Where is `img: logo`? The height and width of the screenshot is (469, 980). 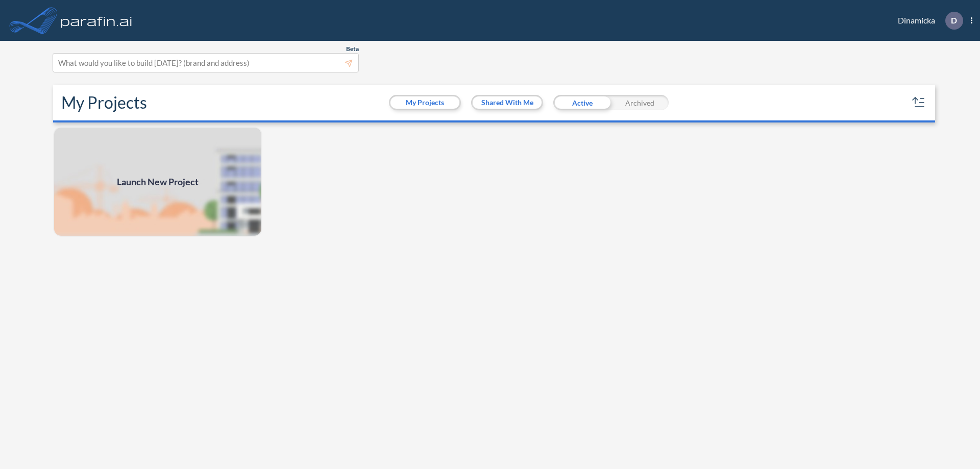
img: logo is located at coordinates (97, 20).